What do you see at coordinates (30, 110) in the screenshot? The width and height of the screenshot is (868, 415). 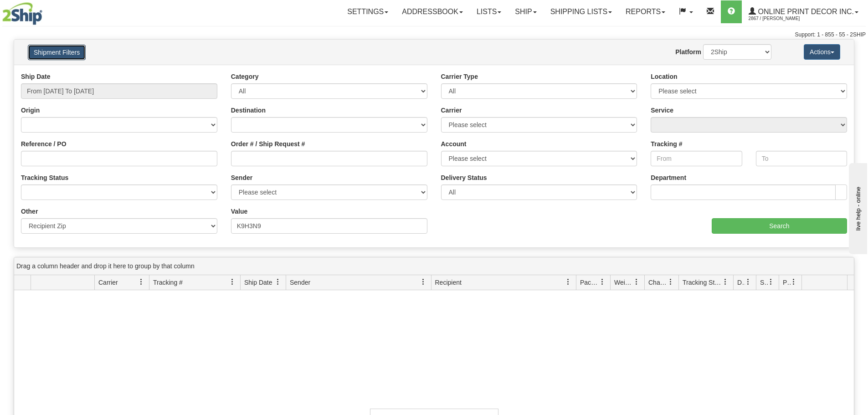 I see `label: Origin` at bounding box center [30, 110].